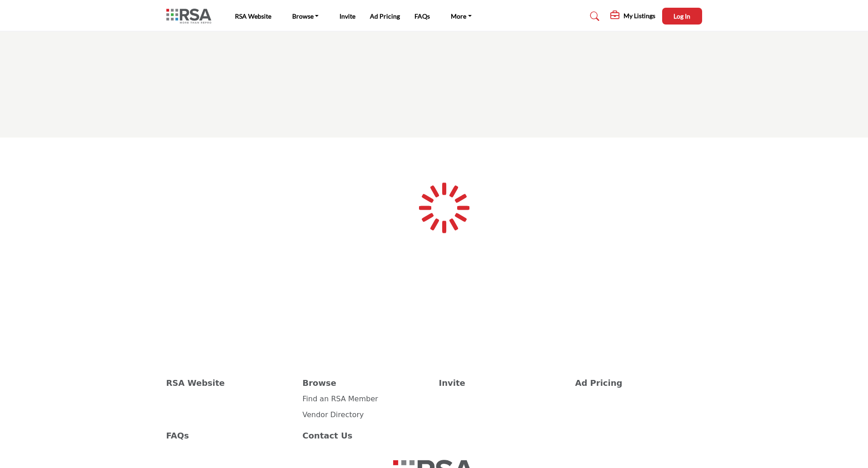  What do you see at coordinates (341, 399) in the screenshot?
I see `a: Find an RSA Member` at bounding box center [341, 399].